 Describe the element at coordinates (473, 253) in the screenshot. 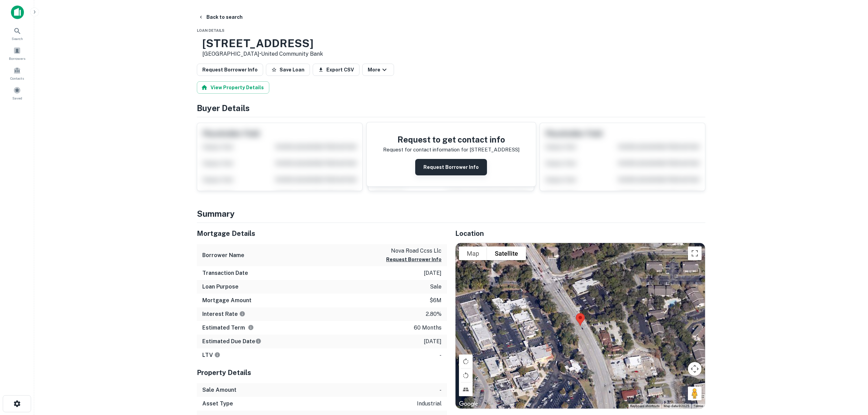

I see `button: Show street map` at that location.